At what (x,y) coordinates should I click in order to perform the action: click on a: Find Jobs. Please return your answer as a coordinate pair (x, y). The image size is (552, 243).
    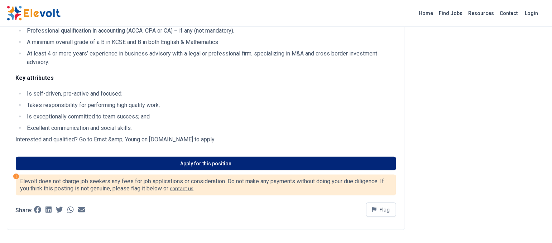
    Looking at the image, I should click on (451, 13).